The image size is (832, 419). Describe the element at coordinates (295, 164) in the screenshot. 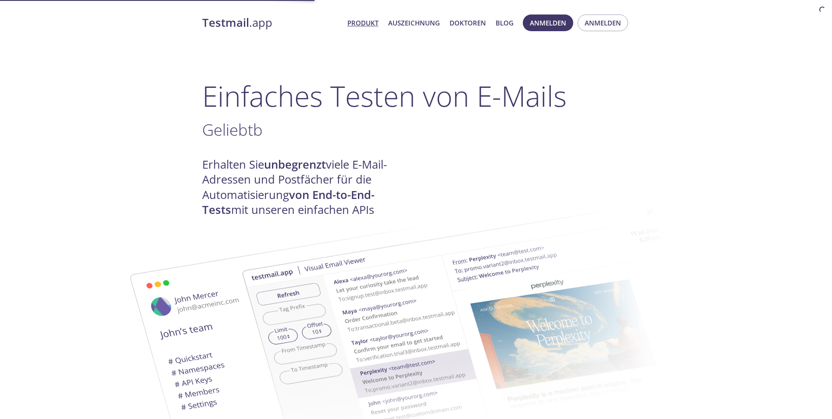

I see `strong: unbegrenzt` at that location.